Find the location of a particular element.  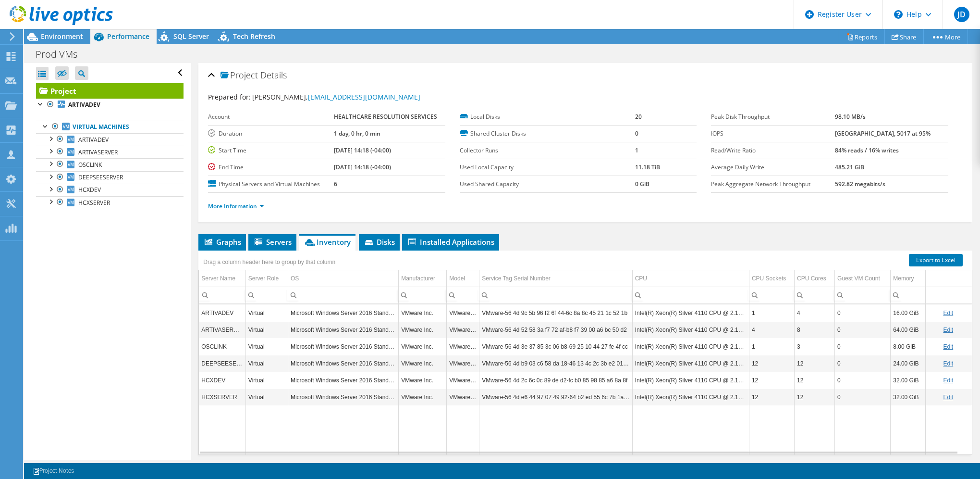

b: 98.10 MB/s is located at coordinates (850, 116).